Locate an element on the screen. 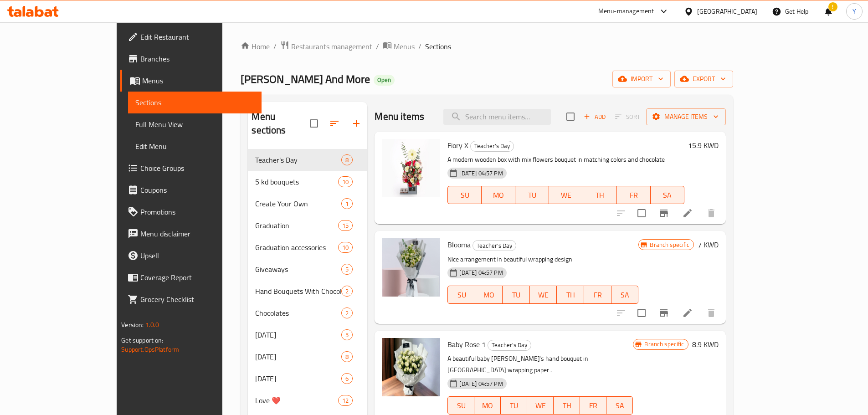 Image resolution: width=868 pixels, height=415 pixels. span: TH is located at coordinates (567, 405).